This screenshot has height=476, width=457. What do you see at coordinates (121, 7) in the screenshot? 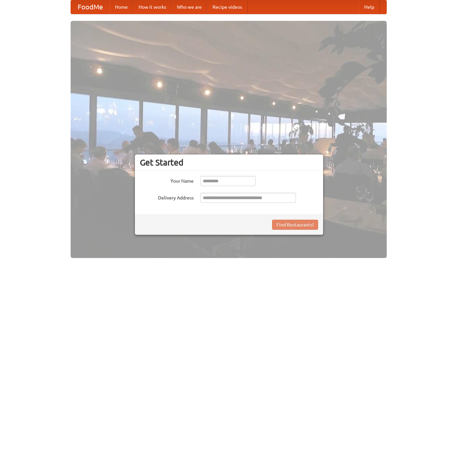
I see `a: Home` at bounding box center [121, 7].